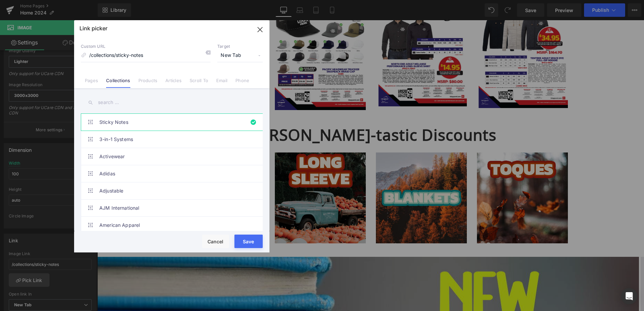 The height and width of the screenshot is (311, 644). Describe the element at coordinates (146, 47) in the screenshot. I see `p: Custom URL` at that location.